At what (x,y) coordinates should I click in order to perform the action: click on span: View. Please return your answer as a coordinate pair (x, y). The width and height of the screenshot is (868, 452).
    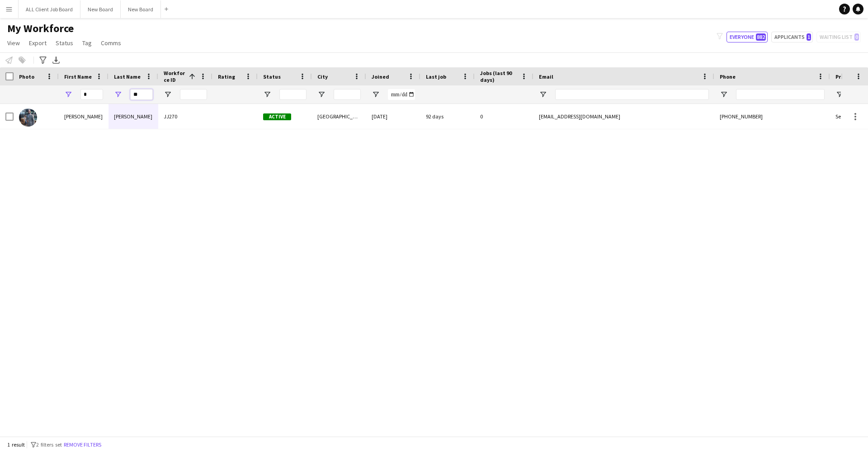
    Looking at the image, I should click on (13, 43).